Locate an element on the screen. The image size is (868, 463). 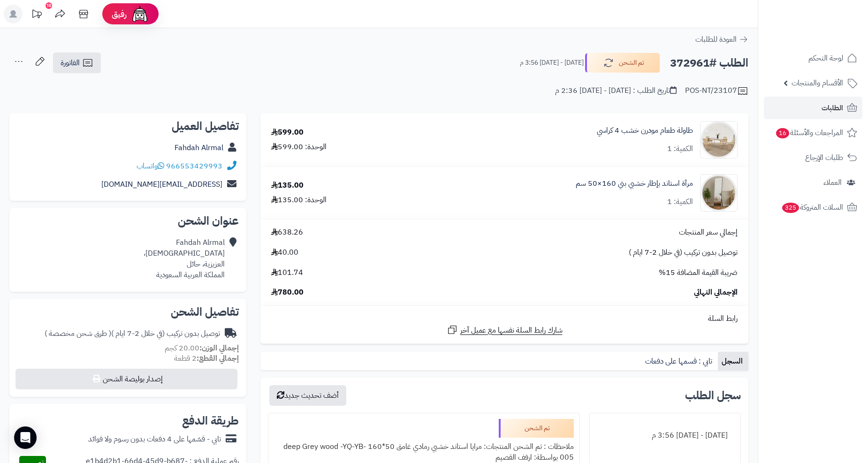
span: الأقسام والمنتجات is located at coordinates (818, 83).